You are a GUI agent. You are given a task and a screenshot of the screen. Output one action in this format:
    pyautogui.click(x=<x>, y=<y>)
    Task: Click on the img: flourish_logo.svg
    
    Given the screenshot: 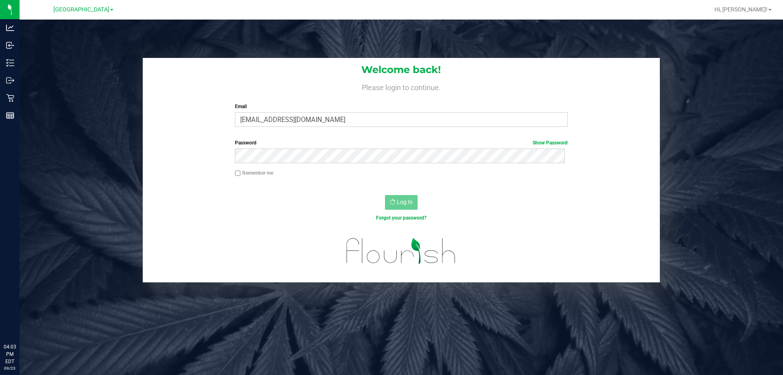 What is the action you would take?
    pyautogui.click(x=401, y=251)
    